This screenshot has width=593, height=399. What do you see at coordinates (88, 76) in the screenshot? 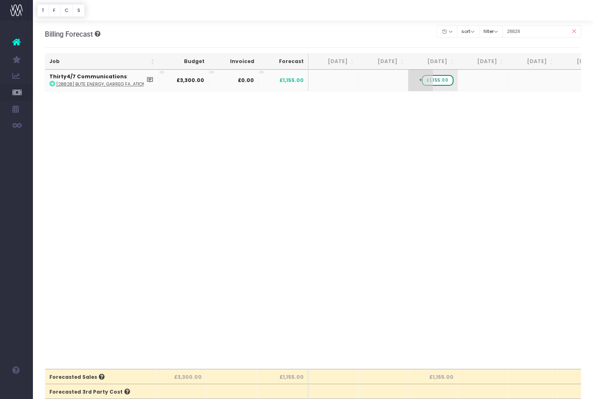
I see `strong: Thirty4/7 Communications` at bounding box center [88, 76].